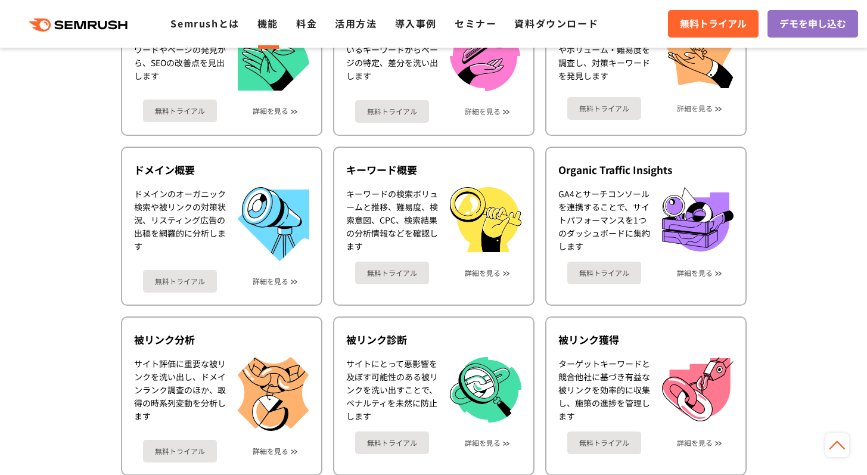 Image resolution: width=867 pixels, height=475 pixels. What do you see at coordinates (204, 23) in the screenshot?
I see `a: Semrushとは` at bounding box center [204, 23].